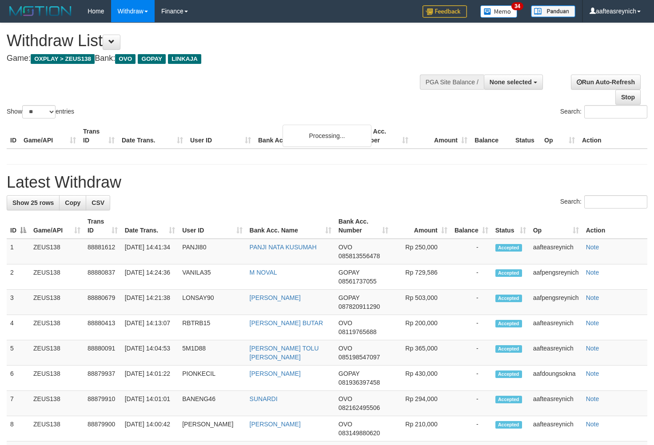 The image size is (654, 445). I want to click on img: panduan.png, so click(553, 11).